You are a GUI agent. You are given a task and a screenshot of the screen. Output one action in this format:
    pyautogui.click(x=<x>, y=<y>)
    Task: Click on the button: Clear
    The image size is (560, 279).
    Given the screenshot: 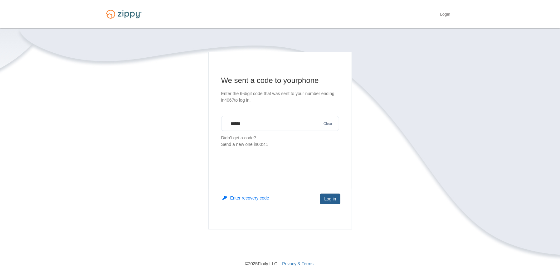 What is the action you would take?
    pyautogui.click(x=328, y=124)
    